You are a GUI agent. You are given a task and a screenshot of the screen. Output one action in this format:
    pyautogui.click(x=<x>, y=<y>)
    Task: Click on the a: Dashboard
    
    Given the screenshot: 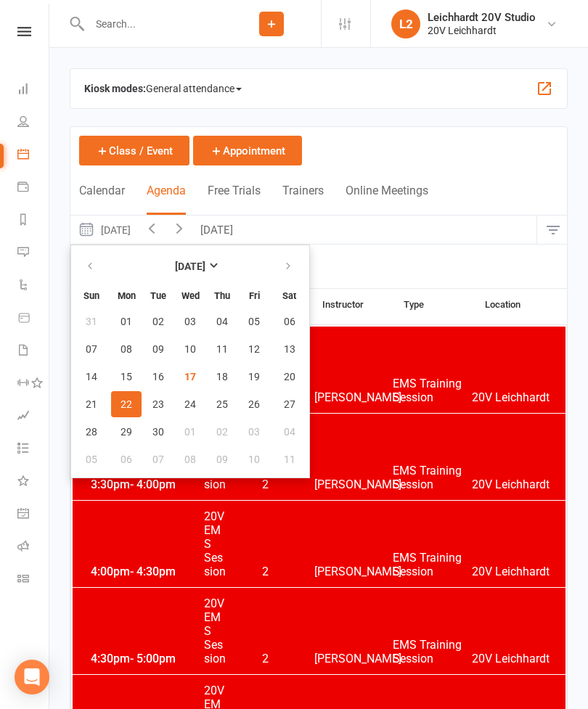 What is the action you would take?
    pyautogui.click(x=33, y=90)
    